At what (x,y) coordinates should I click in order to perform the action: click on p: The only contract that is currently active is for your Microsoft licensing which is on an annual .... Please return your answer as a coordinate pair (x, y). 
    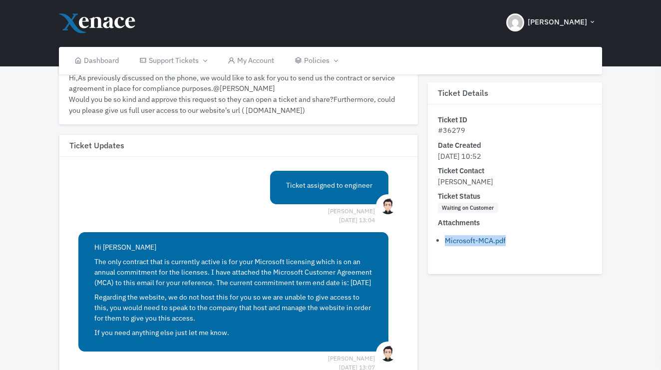
    Looking at the image, I should click on (233, 272).